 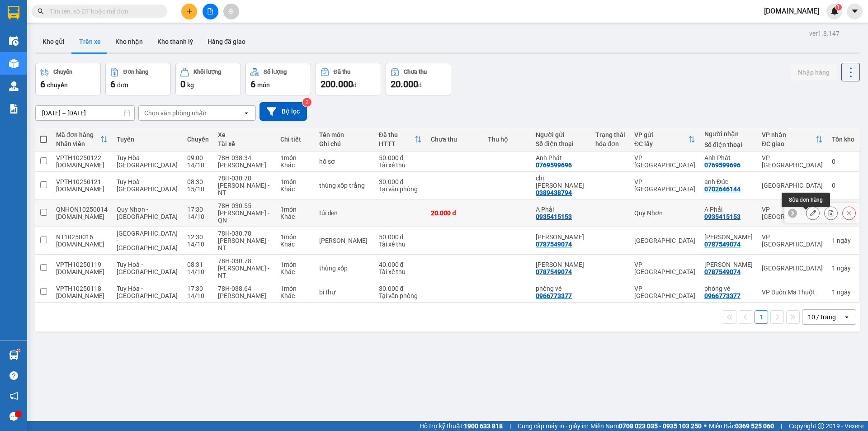 I want to click on span: search, so click(x=41, y=11).